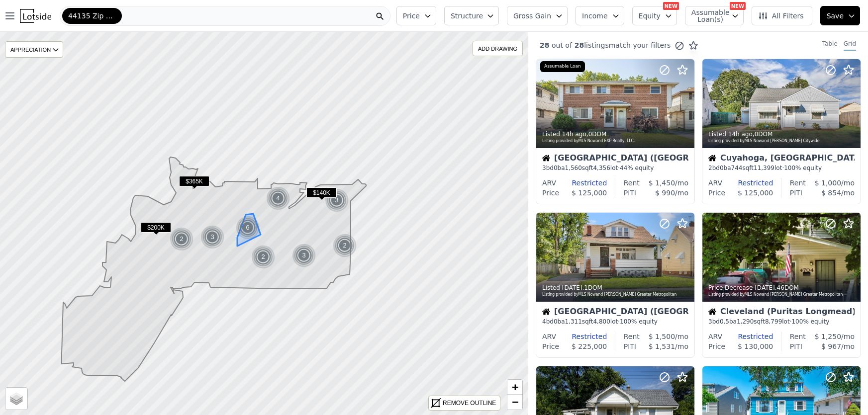 Image resolution: width=868 pixels, height=415 pixels. I want to click on button: Income, so click(599, 15).